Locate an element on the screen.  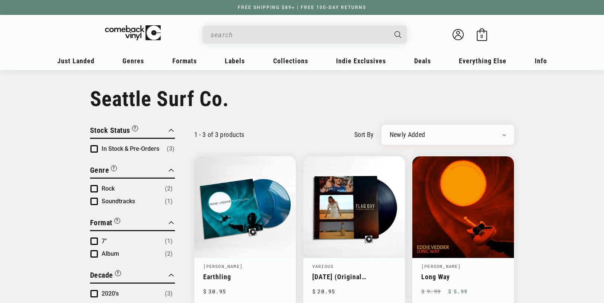
span: Soundtracks is located at coordinates (118, 201).